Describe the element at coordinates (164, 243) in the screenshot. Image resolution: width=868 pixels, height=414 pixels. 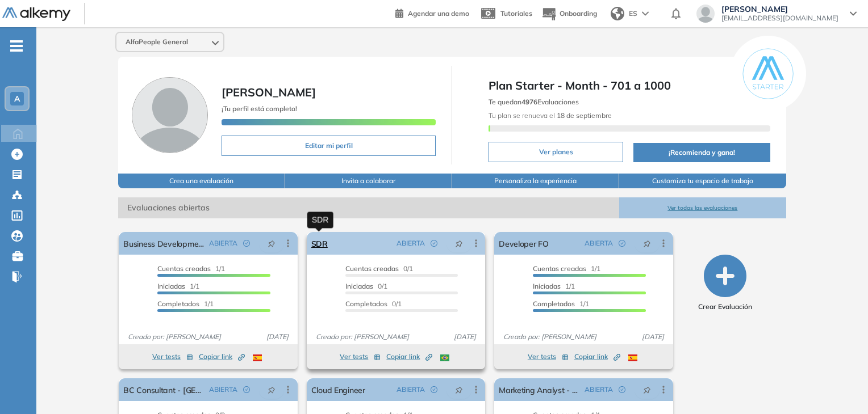
I see `a: Business Development Specialist` at that location.